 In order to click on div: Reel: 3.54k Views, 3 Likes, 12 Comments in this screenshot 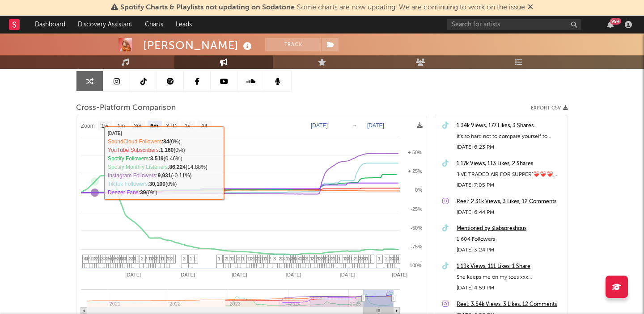, I will do `click(510, 305)`.